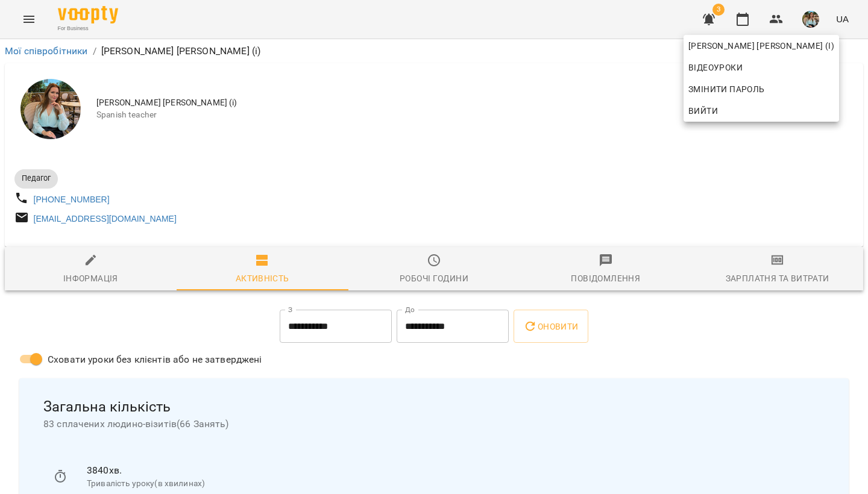 This screenshot has width=868, height=494. Describe the element at coordinates (702, 110) in the screenshot. I see `span: Вийти` at that location.